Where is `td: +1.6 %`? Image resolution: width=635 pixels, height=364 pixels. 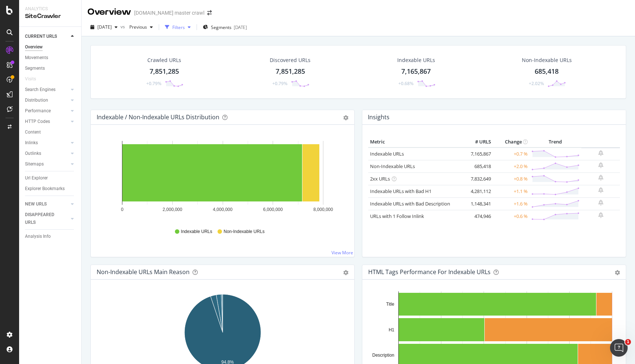 td: +1.6 % is located at coordinates (511, 204).